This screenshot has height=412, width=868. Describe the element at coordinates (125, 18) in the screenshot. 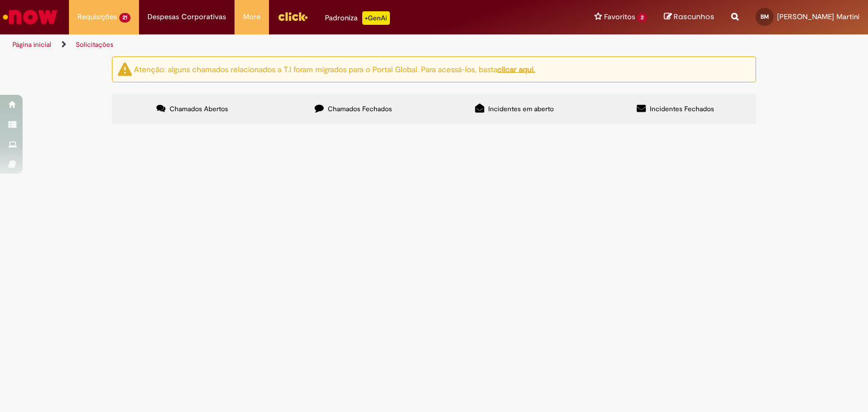

I see `span: 21` at that location.